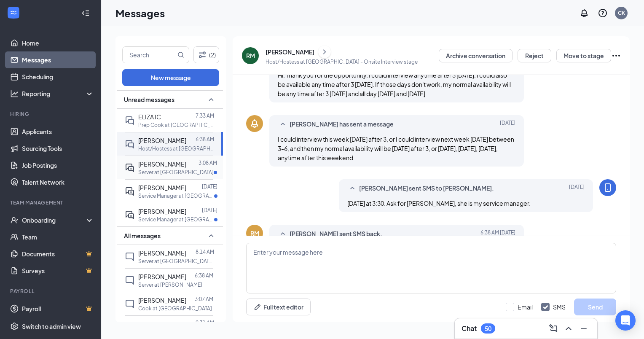 The height and width of the screenshot is (339, 644). What do you see at coordinates (569, 328) in the screenshot?
I see `button: ChevronUp` at bounding box center [569, 328].